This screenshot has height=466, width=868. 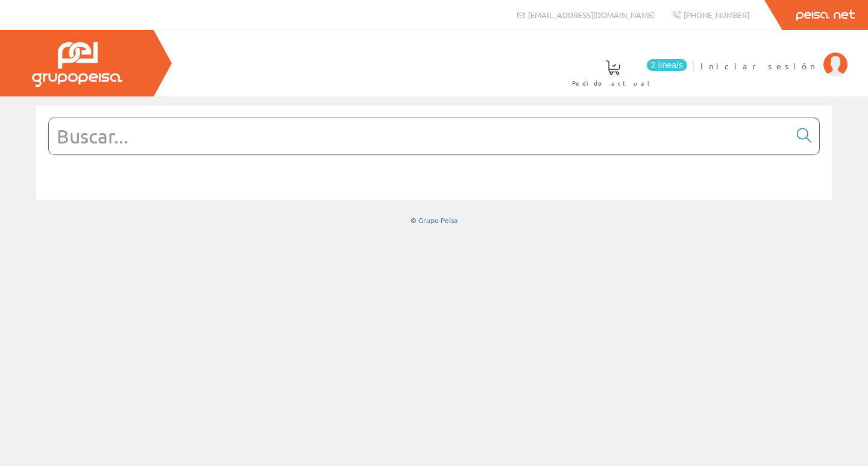 I want to click on span: 2 línea/s, so click(x=667, y=65).